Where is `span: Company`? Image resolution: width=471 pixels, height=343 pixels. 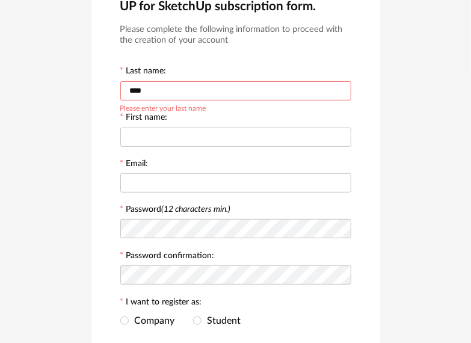 span: Company is located at coordinates (152, 321).